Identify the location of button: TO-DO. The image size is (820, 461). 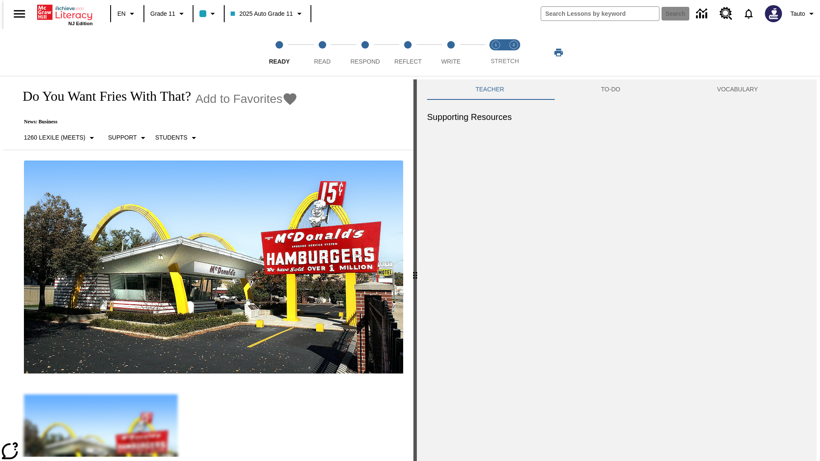
(610, 90).